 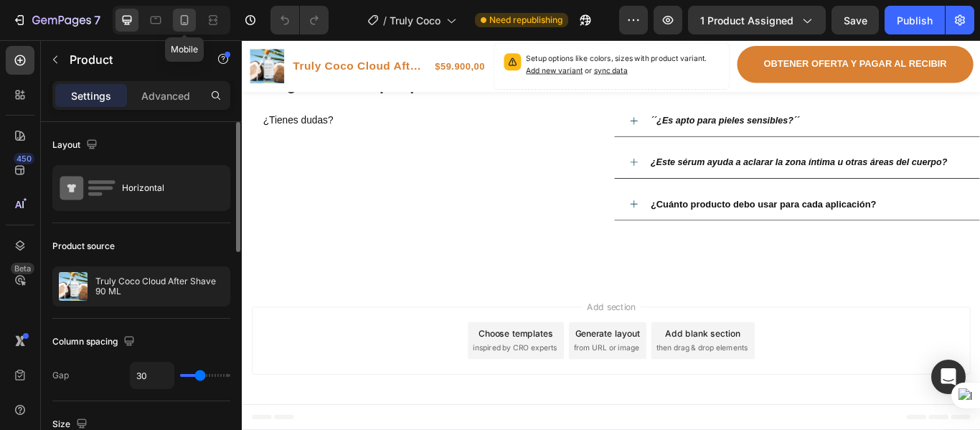 What do you see at coordinates (538, 341) in the screenshot?
I see `div: Add blank section` at bounding box center [538, 341].